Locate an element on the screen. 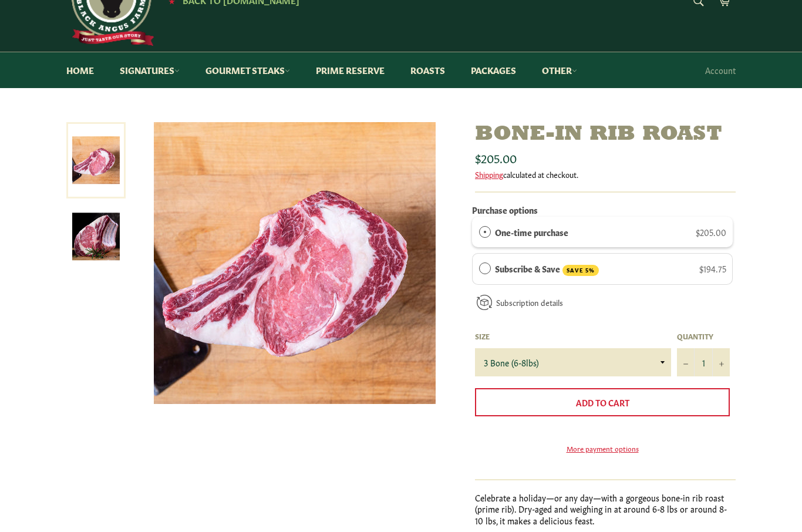  div: One-time purchase is located at coordinates (485, 232).